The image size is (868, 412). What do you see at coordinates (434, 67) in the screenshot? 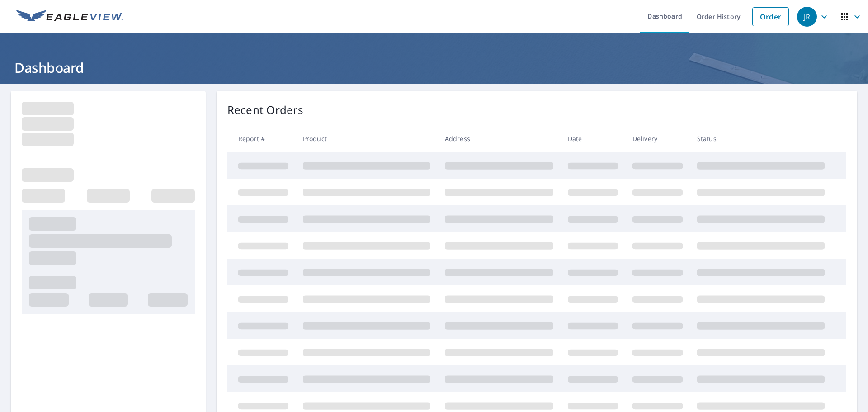
I see `h1: Dashboard` at bounding box center [434, 67].